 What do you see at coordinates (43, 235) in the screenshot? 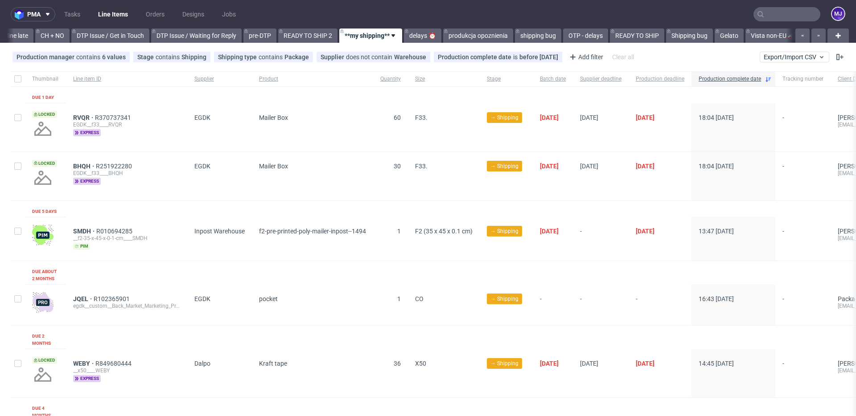
I see `img: wHgJFi1I6lmhQAAAABJRU5ErkJggg==` at bounding box center [43, 235].